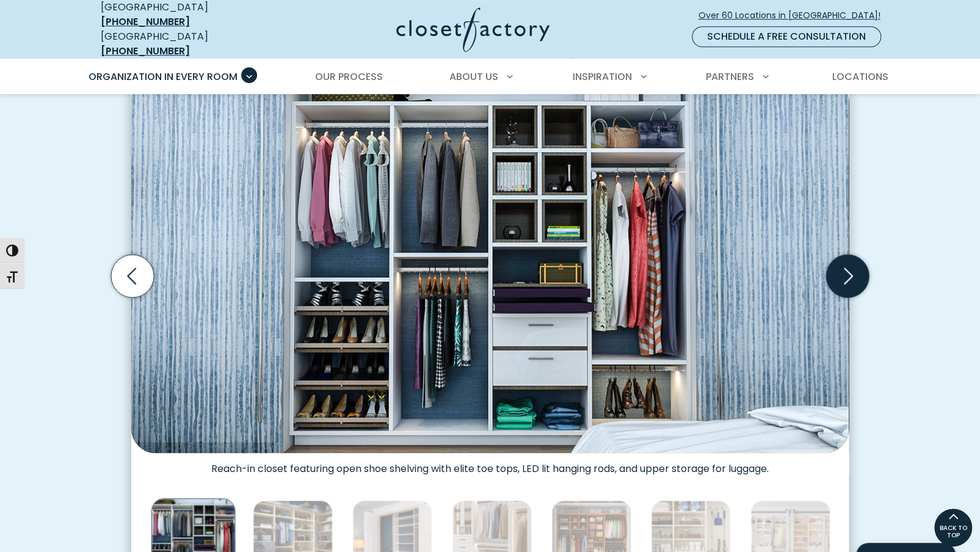  What do you see at coordinates (348, 77) in the screenshot?
I see `span: Our Process` at bounding box center [348, 77].